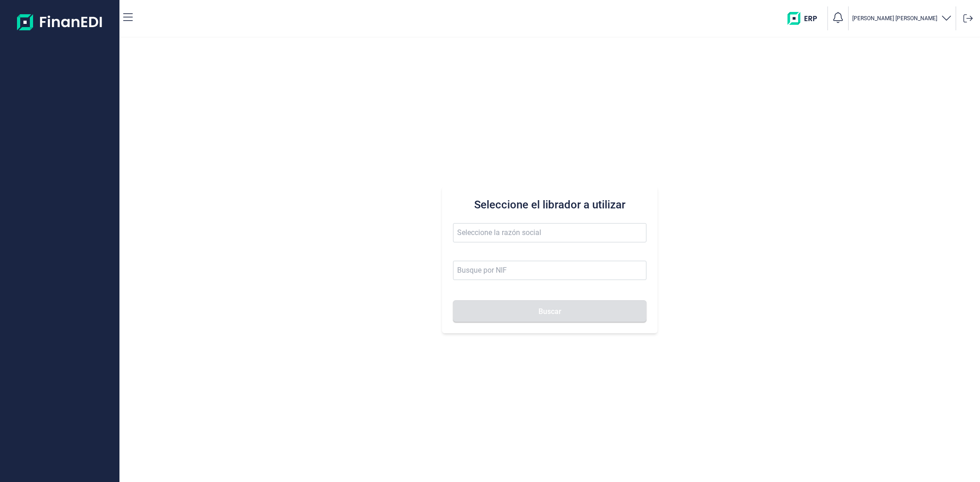 This screenshot has width=980, height=482. What do you see at coordinates (549, 233) in the screenshot?
I see `input: Seleccione la razón social` at bounding box center [549, 233].